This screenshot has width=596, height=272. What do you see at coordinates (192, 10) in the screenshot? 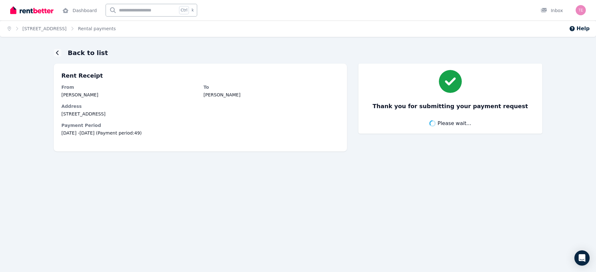
I see `span: k` at bounding box center [192, 10].